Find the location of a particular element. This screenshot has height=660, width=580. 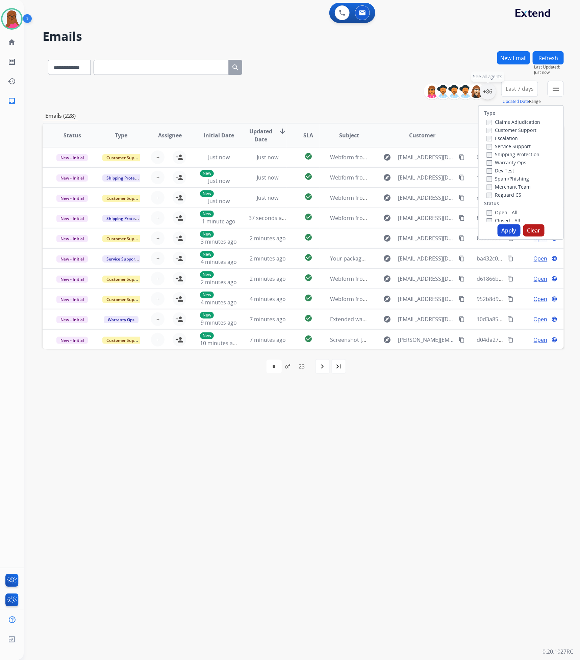

mat-icon: menu is located at coordinates (555, 89).